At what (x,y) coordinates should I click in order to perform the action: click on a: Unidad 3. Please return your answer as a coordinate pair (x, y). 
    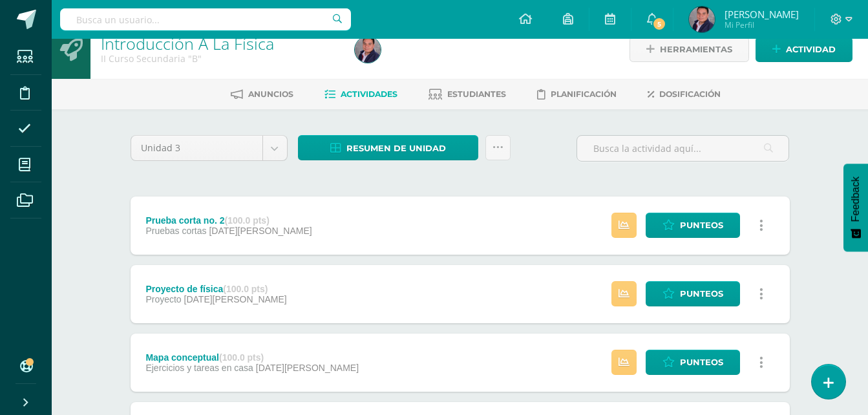
    Looking at the image, I should click on (209, 148).